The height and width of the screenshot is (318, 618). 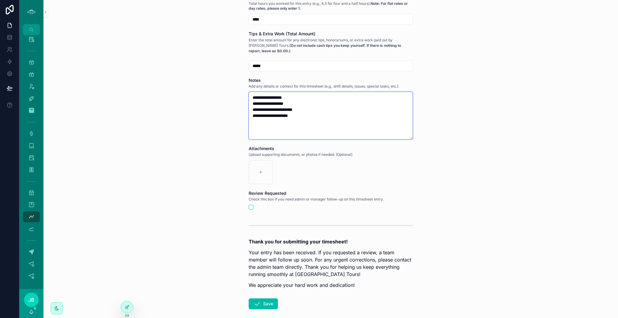 What do you see at coordinates (331, 263) in the screenshot?
I see `p: Your entry has been received. If you requested a review, a team member will follow up soon. For a...` at bounding box center [331, 263].